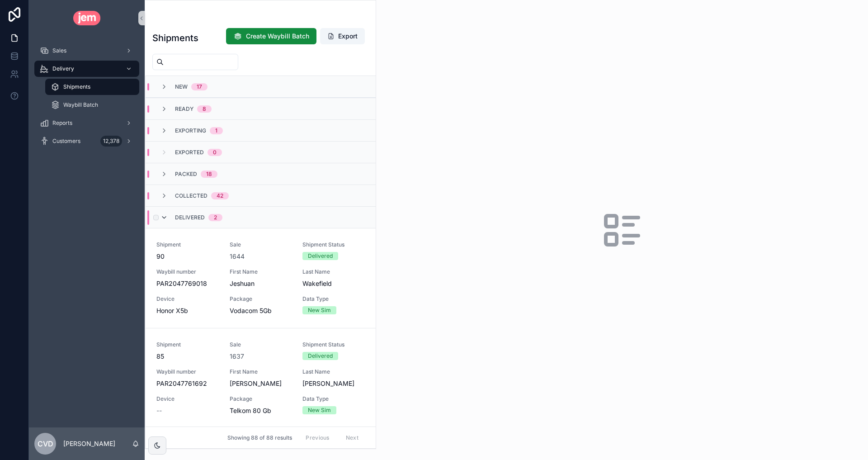 This screenshot has height=460, width=868. I want to click on div: 17, so click(199, 87).